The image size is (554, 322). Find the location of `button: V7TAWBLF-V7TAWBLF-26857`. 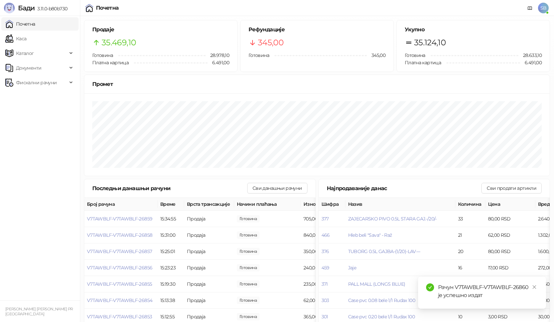

button: V7TAWBLF-V7TAWBLF-26857 is located at coordinates (119, 252).